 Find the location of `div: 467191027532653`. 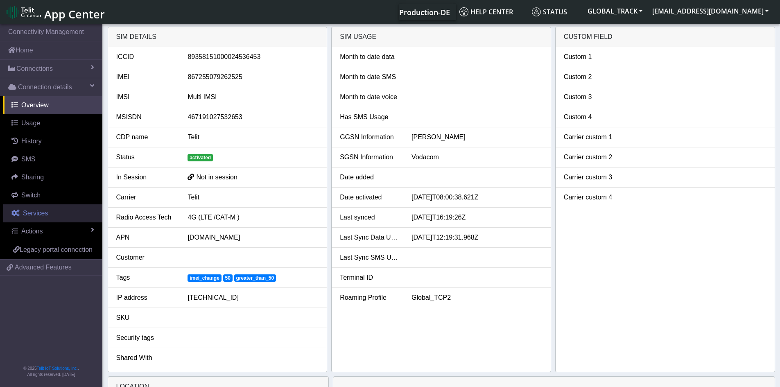

div: 467191027532653 is located at coordinates (253, 117).